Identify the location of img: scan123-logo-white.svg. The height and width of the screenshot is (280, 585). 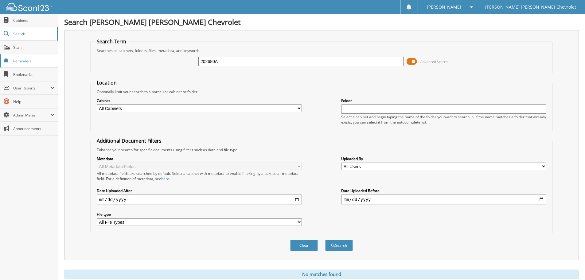
(29, 7).